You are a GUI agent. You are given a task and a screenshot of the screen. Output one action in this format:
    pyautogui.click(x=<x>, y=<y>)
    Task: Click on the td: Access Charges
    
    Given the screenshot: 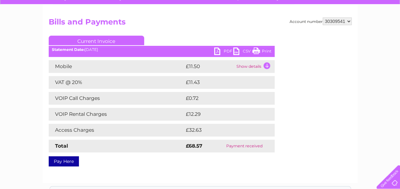 What is the action you would take?
    pyautogui.click(x=116, y=130)
    